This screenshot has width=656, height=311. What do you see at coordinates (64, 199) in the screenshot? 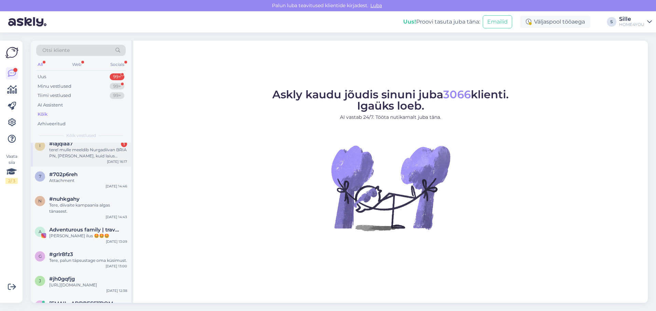
I see `span: #nuhkgahy` at bounding box center [64, 199].